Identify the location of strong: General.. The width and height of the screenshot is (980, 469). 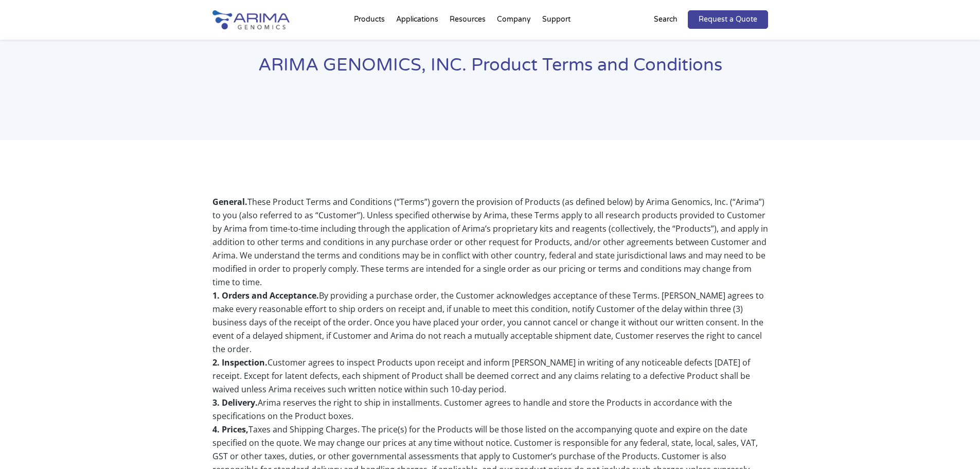
(230, 201).